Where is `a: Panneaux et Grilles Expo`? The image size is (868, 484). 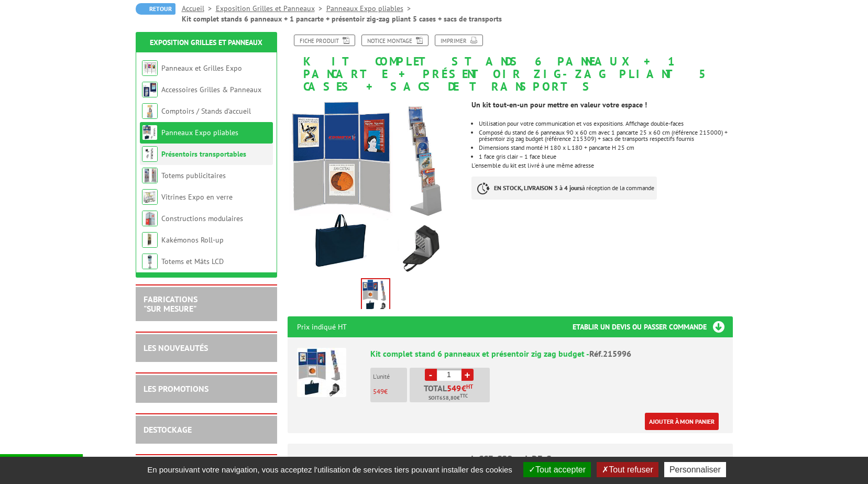 a: Panneaux et Grilles Expo is located at coordinates (202, 69).